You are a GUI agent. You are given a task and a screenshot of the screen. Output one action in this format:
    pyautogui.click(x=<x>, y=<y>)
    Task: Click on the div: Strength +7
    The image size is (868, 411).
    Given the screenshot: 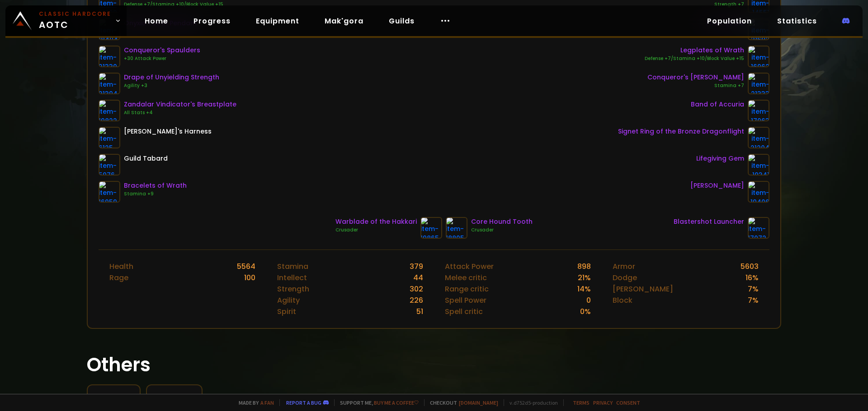 What is the action you would take?
    pyautogui.click(x=700, y=5)
    